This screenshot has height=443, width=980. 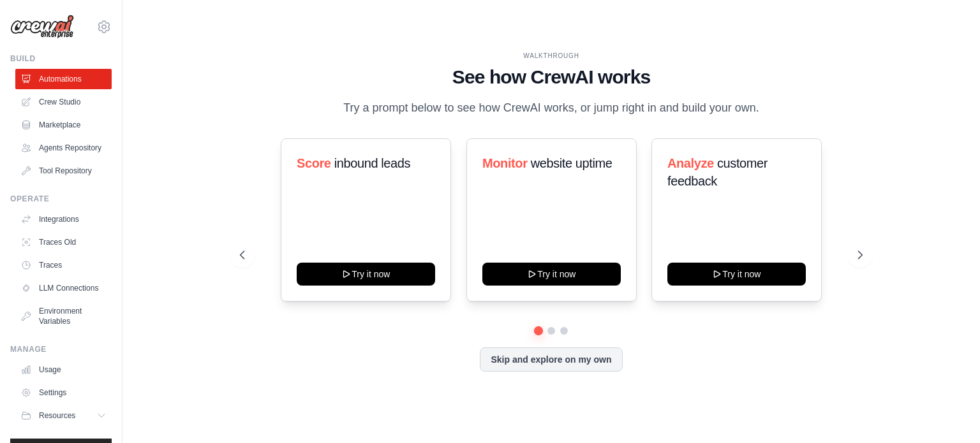 I want to click on div: Manage, so click(x=61, y=350).